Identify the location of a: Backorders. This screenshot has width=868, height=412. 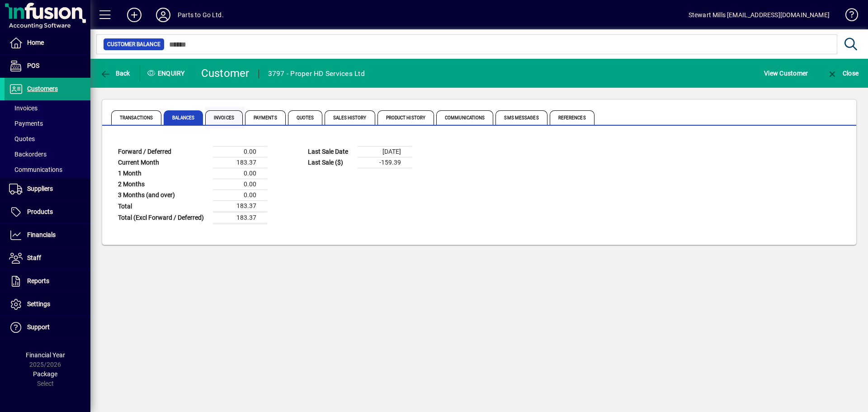
(47, 154).